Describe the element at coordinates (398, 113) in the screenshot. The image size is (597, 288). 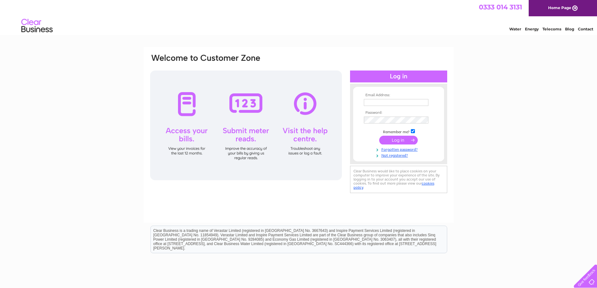
I see `th: Password:` at that location.